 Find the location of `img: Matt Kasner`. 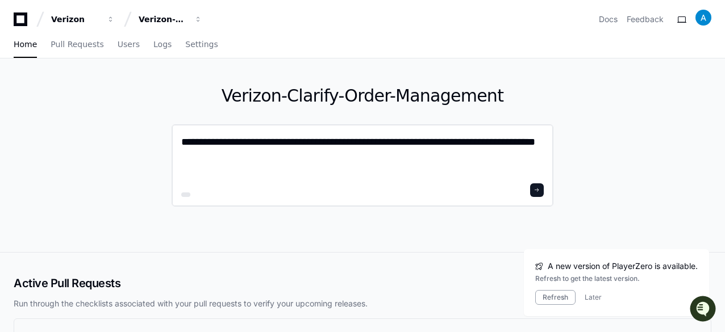

img: Matt Kasner is located at coordinates (20, 150).